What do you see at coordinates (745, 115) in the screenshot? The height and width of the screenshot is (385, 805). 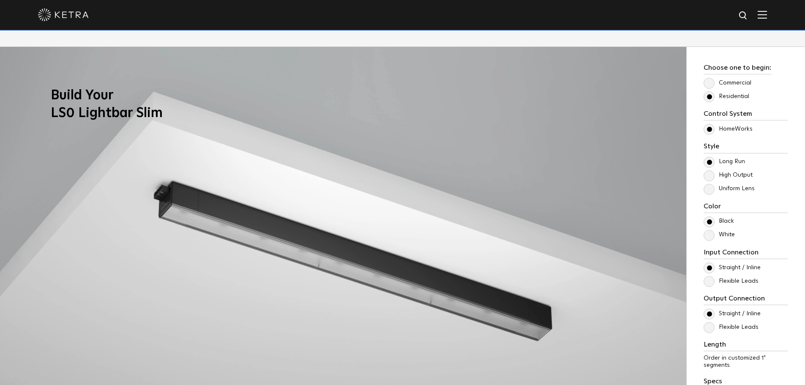 I see `h3: Control System` at bounding box center [745, 115].